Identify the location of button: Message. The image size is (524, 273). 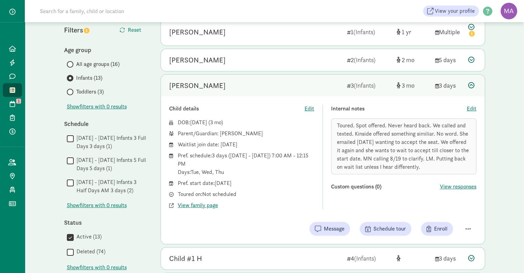
(330, 229).